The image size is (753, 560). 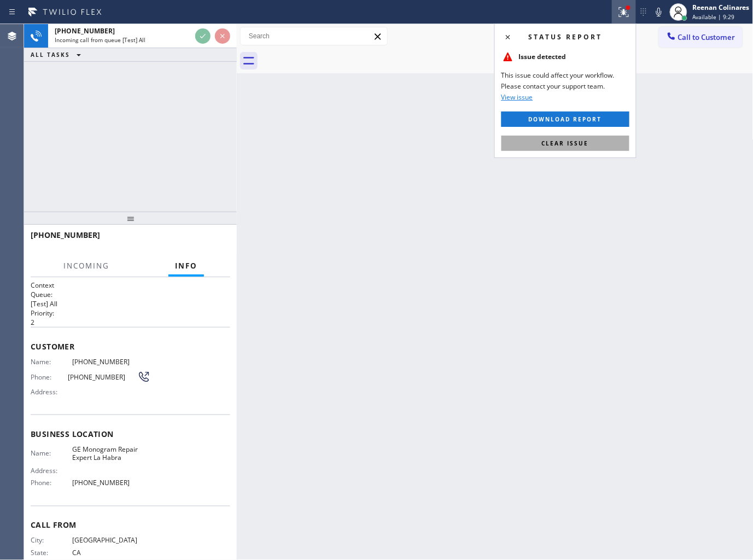 What do you see at coordinates (58, 55) in the screenshot?
I see `button: ALL TASKS` at bounding box center [58, 55].